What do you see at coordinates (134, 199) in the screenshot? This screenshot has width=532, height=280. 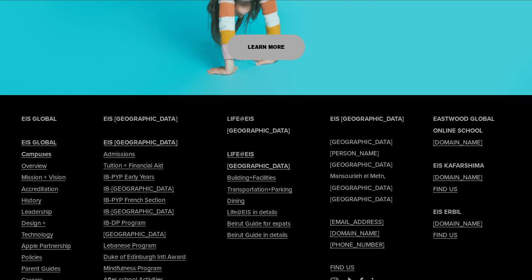 I see `a: IB-PYP French Section` at bounding box center [134, 199].